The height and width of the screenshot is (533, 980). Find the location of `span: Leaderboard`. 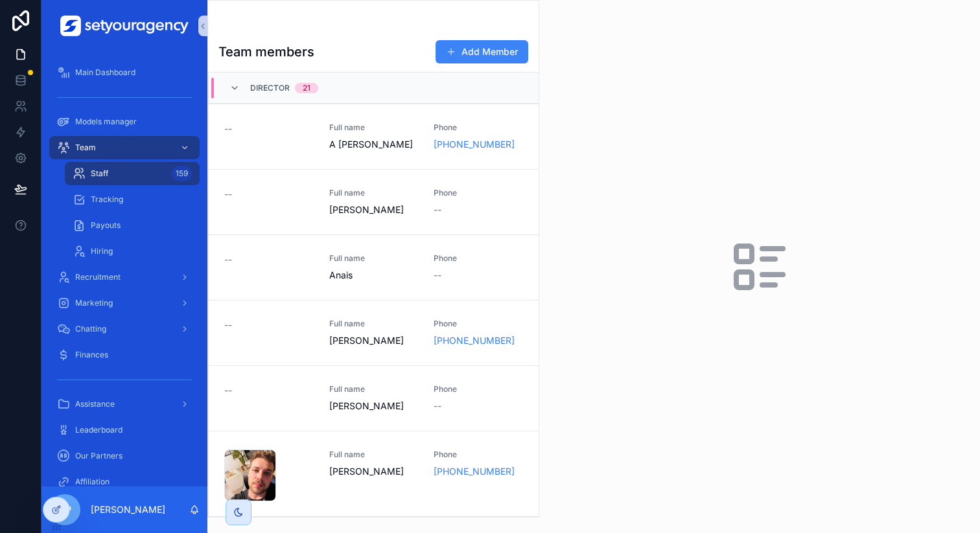

span: Leaderboard is located at coordinates (98, 430).